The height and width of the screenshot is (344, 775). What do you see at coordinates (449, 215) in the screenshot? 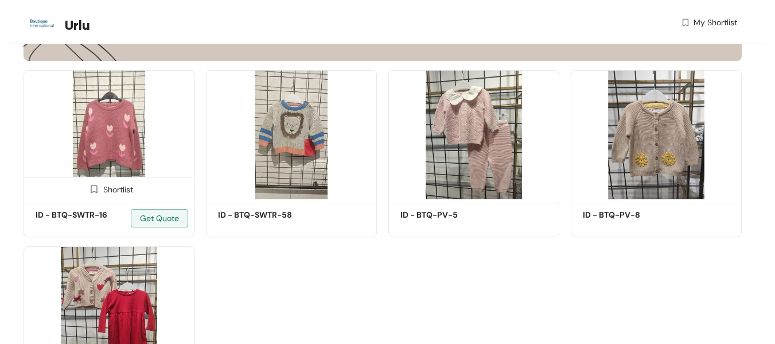
I see `h5: ID - BTQ-PV-5` at bounding box center [449, 215].